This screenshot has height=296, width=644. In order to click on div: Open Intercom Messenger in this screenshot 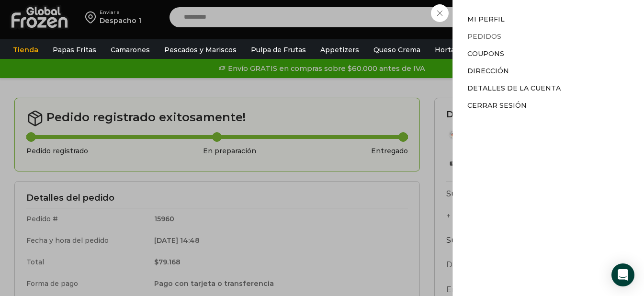, I will do `click(623, 275)`.